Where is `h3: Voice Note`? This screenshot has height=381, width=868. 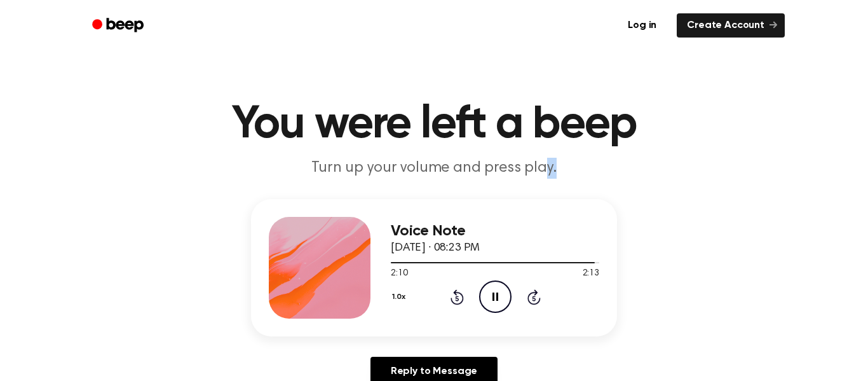
h3: Voice Note is located at coordinates (495, 231).